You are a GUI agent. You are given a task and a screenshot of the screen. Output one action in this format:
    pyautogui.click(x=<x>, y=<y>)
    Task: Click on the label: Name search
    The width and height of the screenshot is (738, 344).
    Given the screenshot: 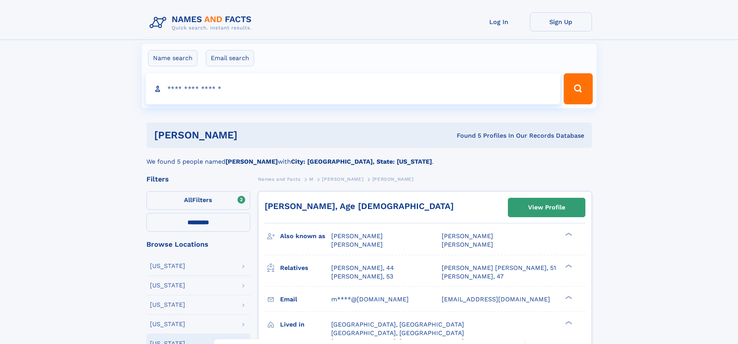 What is the action you would take?
    pyautogui.click(x=173, y=58)
    